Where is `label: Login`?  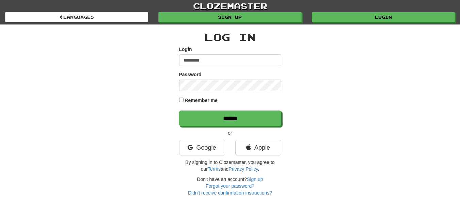
label: Login is located at coordinates (185, 49).